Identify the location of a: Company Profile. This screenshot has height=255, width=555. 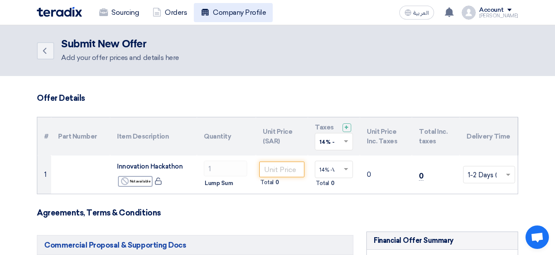
(233, 13).